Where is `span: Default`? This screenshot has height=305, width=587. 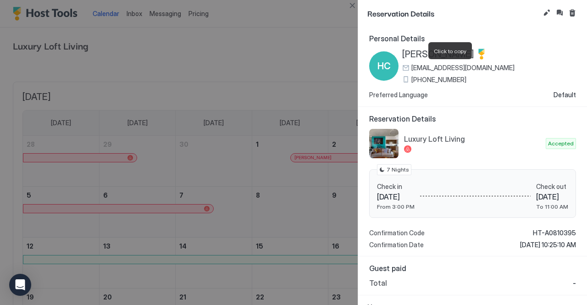 span: Default is located at coordinates (564, 95).